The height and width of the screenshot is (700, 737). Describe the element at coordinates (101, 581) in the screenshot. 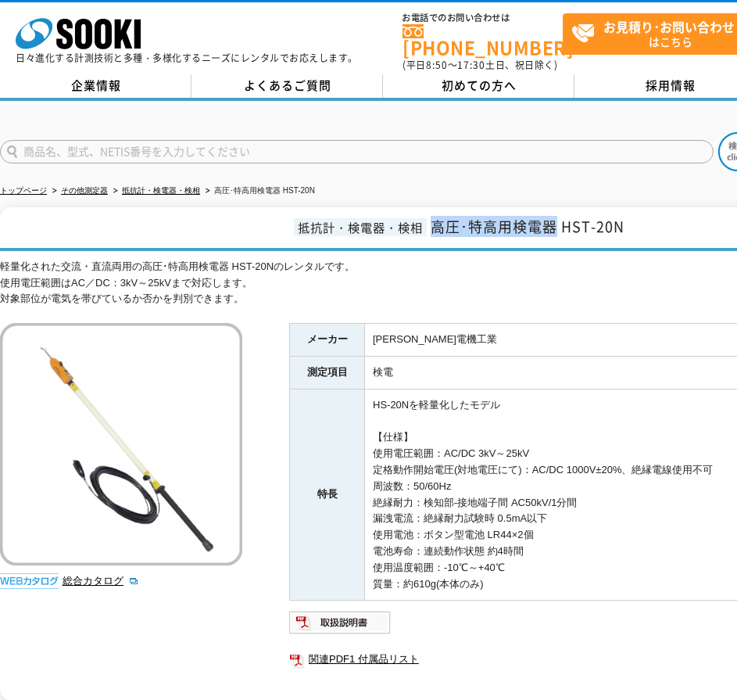

I see `a: 総合カタログ` at that location.